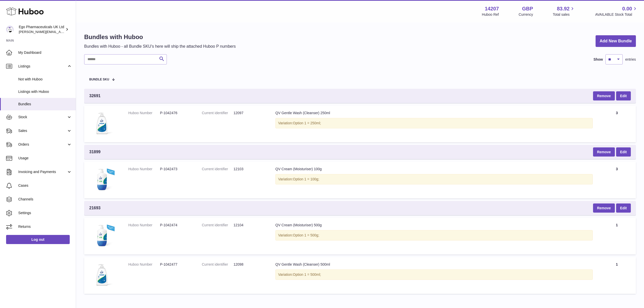 The height and width of the screenshot is (308, 644). I want to click on span: Option 1 = 500ml;, so click(307, 275).